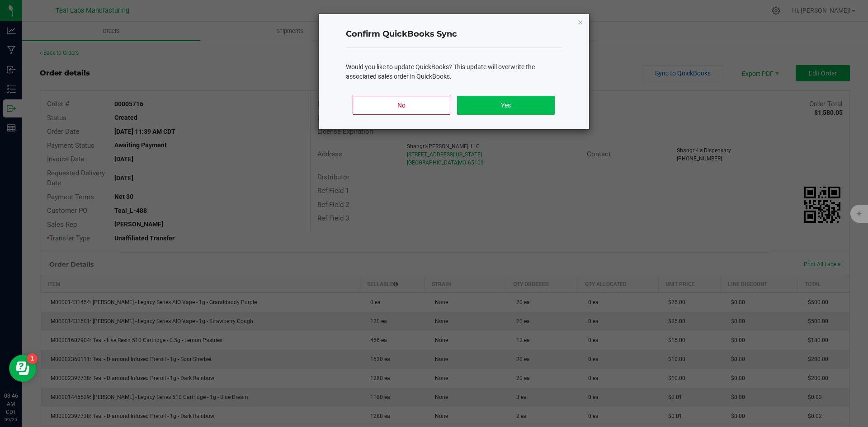  I want to click on h4: Confirm QuickBooks Sync, so click(453, 35).